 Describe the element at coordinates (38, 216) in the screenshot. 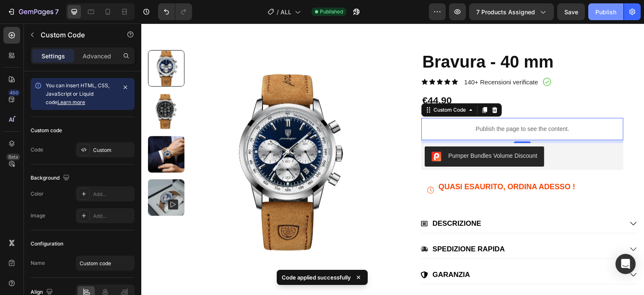

I see `div: Image` at that location.